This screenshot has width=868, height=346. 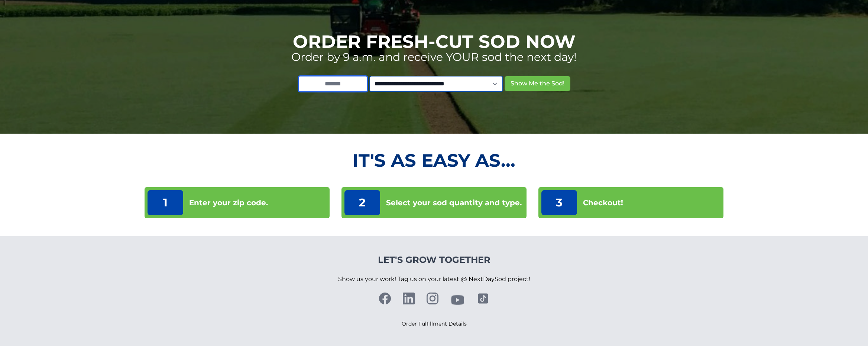 I want to click on p: Enter your zip code., so click(x=229, y=203).